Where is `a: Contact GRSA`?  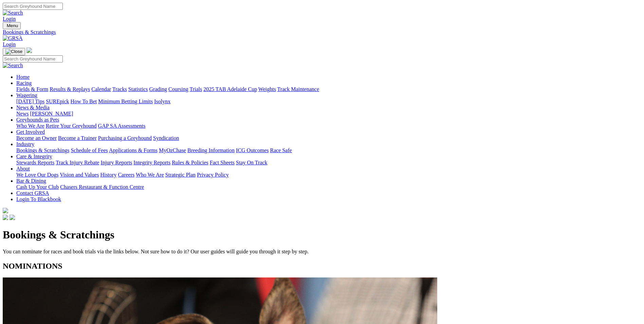 a: Contact GRSA is located at coordinates (32, 193).